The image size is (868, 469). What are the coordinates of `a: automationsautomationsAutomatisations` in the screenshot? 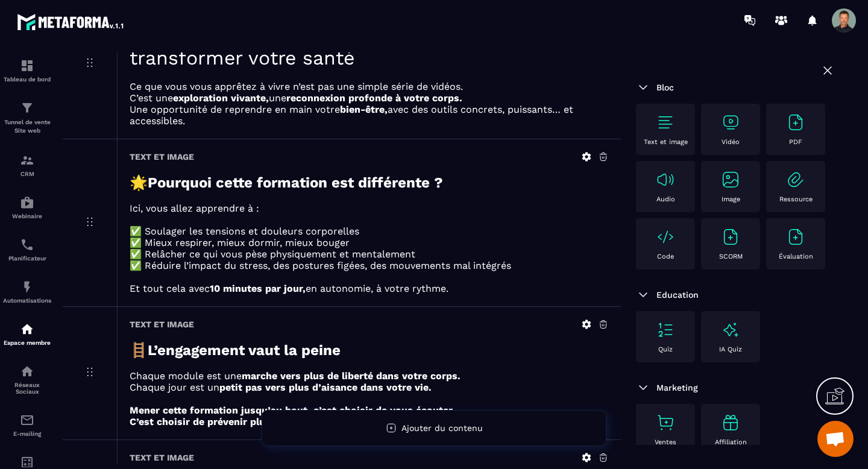 It's located at (27, 292).